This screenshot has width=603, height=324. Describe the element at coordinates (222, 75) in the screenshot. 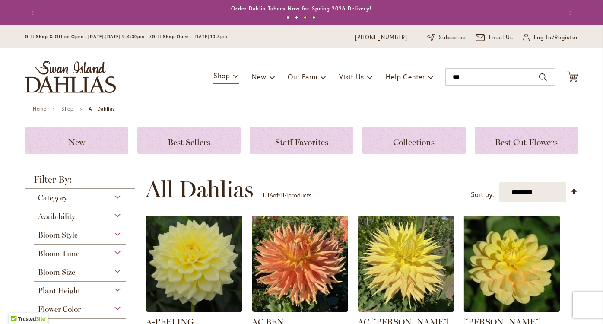

I see `span: Shop` at that location.